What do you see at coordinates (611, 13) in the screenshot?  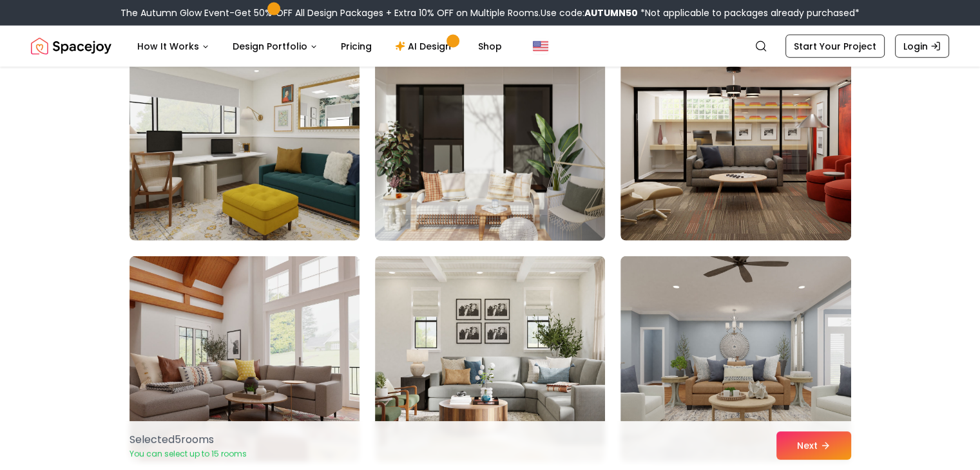 I see `b: AUTUMN50` at bounding box center [611, 13].